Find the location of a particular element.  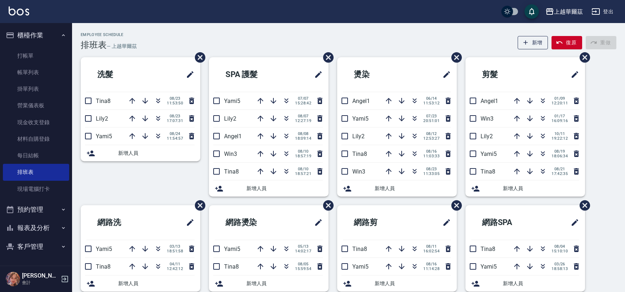

a: 營業儀表板 is located at coordinates (36, 106).